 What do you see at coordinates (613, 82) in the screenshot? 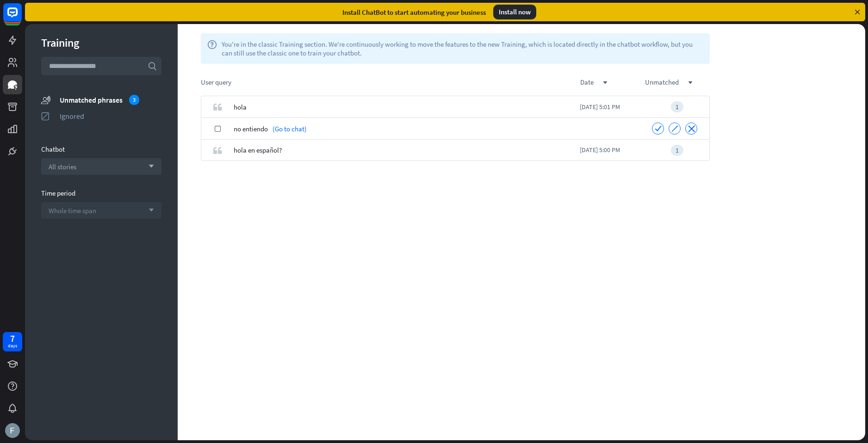
I see `div: date` at bounding box center [613, 82].